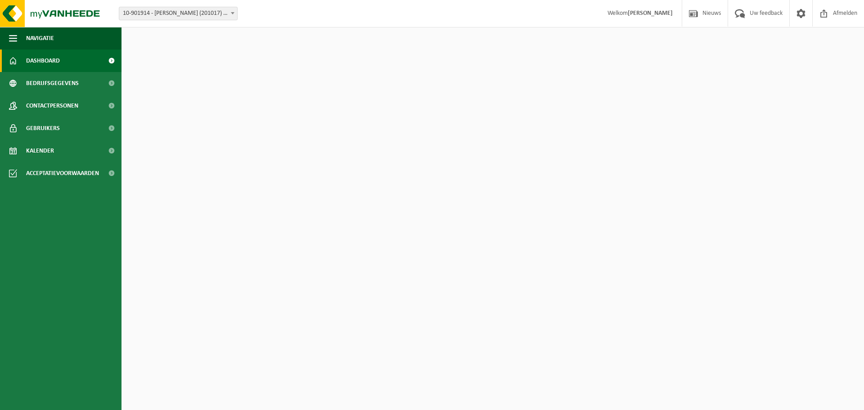  What do you see at coordinates (52, 83) in the screenshot?
I see `span: Bedrijfsgegevens` at bounding box center [52, 83].